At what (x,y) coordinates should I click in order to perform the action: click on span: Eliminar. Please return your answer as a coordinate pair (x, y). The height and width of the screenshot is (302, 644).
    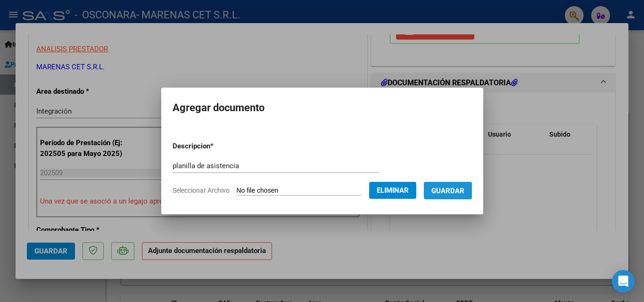
    Looking at the image, I should click on (393, 191).